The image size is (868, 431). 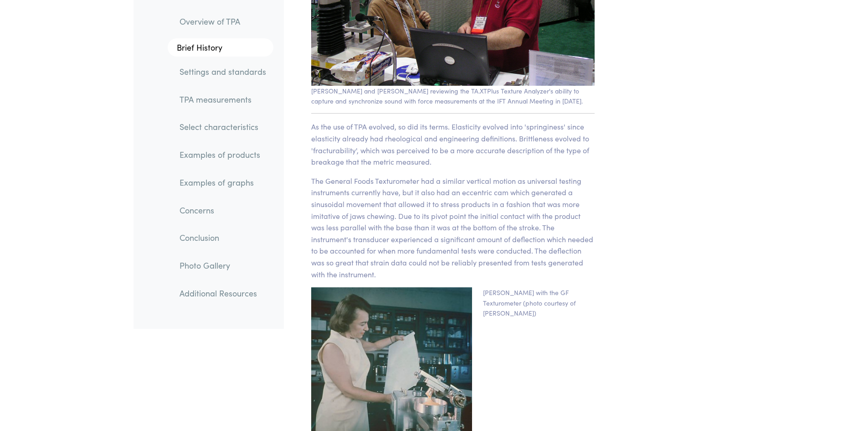 I want to click on a: Select characteristics, so click(x=223, y=127).